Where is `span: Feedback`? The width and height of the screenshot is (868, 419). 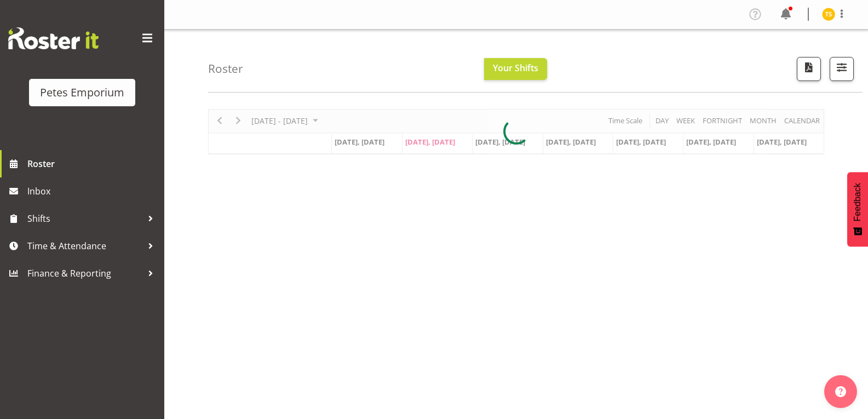 span: Feedback is located at coordinates (858, 202).